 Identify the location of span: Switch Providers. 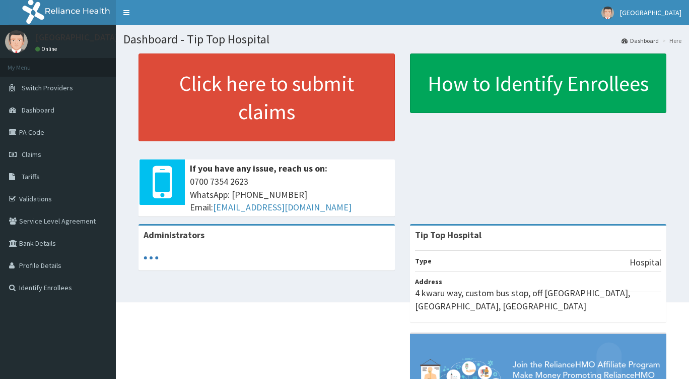
(47, 88).